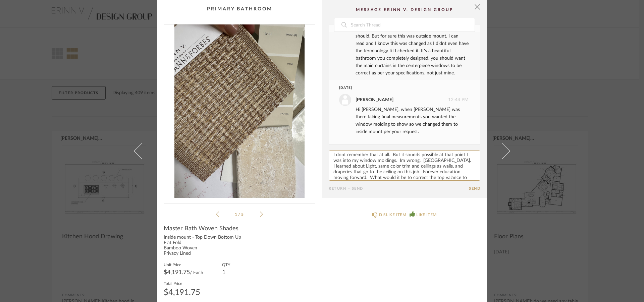 The image size is (644, 302). I want to click on span: 1, so click(236, 215).